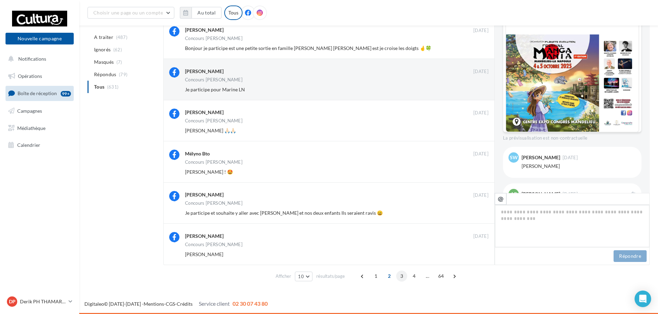 The width and height of the screenshot is (658, 314). Describe the element at coordinates (40, 39) in the screenshot. I see `button: Nouvelle campagne` at that location.